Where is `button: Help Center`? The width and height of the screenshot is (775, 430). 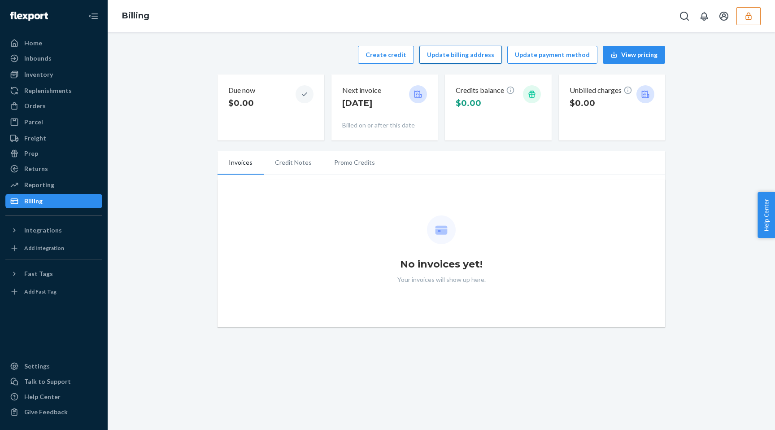
button: Help Center is located at coordinates (766, 215).